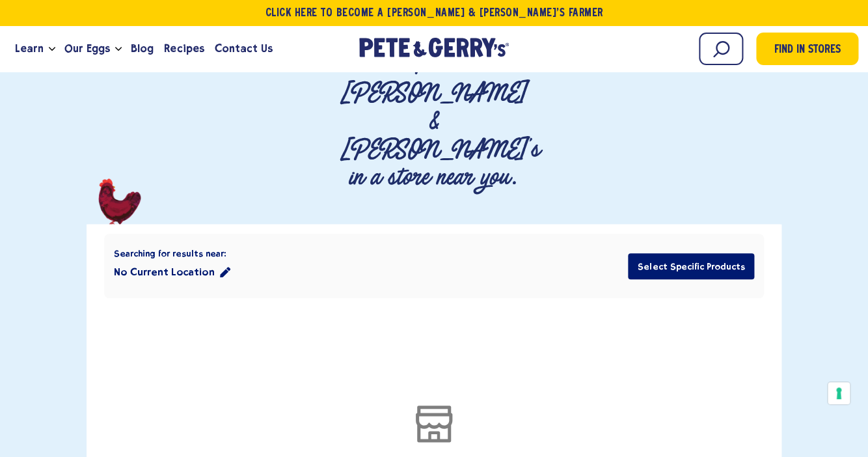 Image resolution: width=868 pixels, height=457 pixels. What do you see at coordinates (88, 49) in the screenshot?
I see `a: Our Eggs` at bounding box center [88, 49].